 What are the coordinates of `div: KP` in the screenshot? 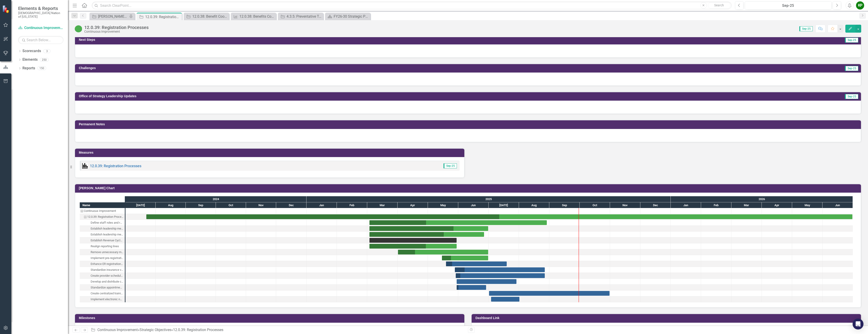 It's located at (860, 6).